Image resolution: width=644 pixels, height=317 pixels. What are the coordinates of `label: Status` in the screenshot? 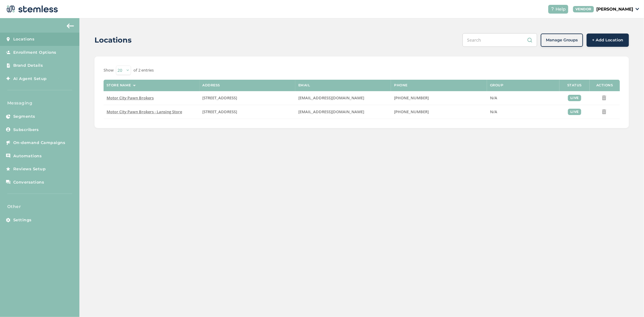 It's located at (575, 85).